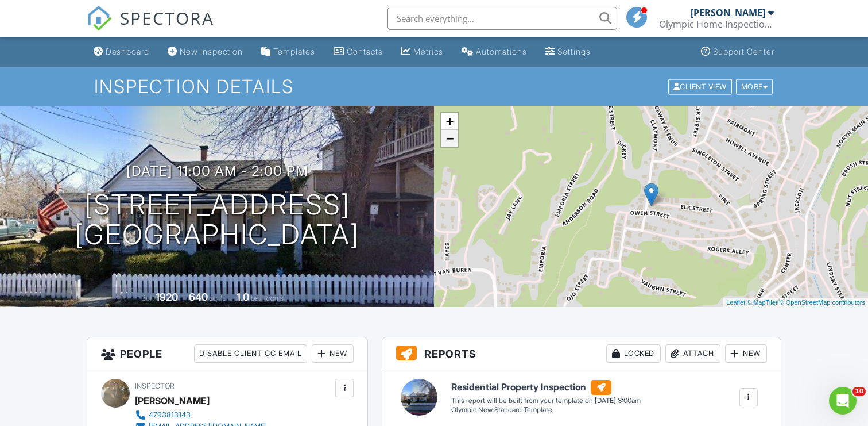 Image resolution: width=868 pixels, height=426 pixels. Describe the element at coordinates (744, 51) in the screenshot. I see `div: Support Center` at that location.